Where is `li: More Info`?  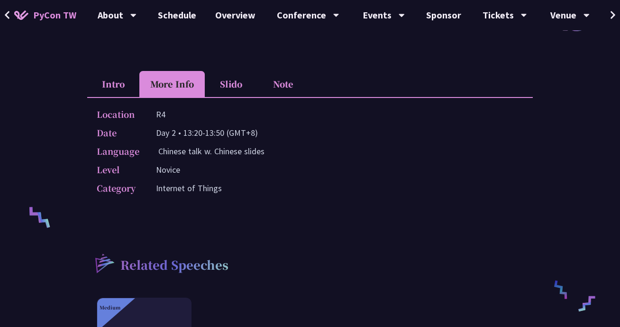
li: More Info is located at coordinates (172, 84).